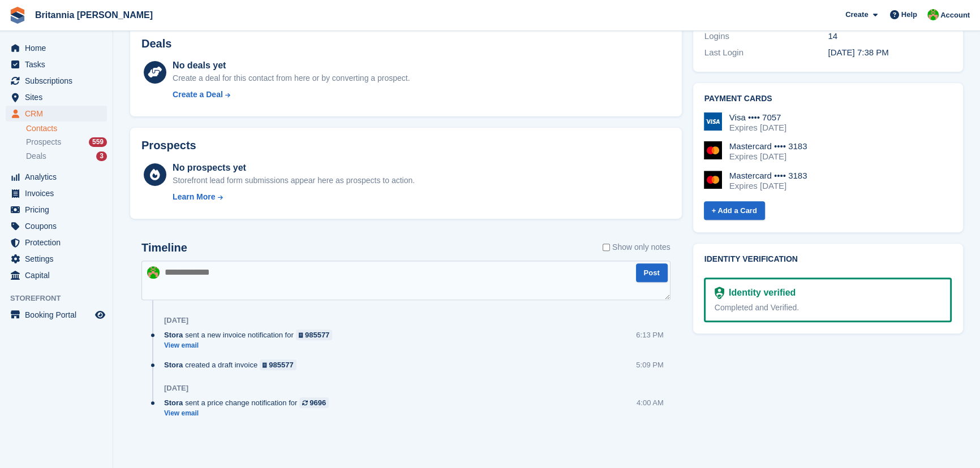 The image size is (980, 468). Describe the element at coordinates (720, 293) in the screenshot. I see `img: Identity Verification Ready` at that location.